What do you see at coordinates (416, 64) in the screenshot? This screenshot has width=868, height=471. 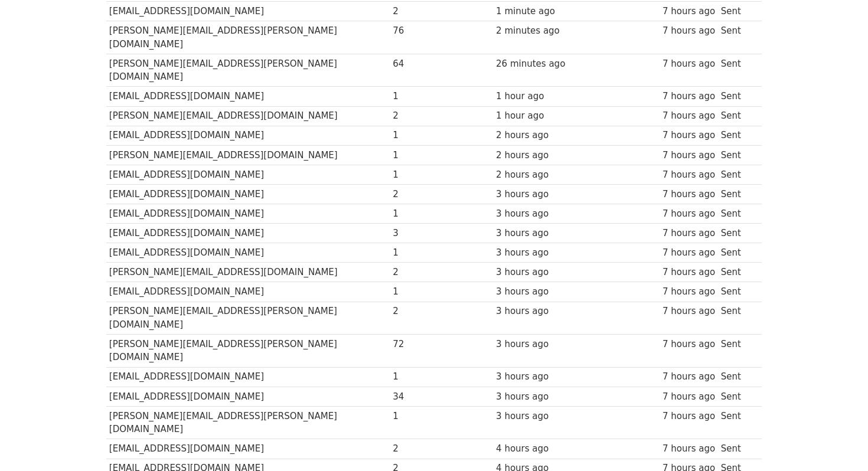 I see `div: 64` at bounding box center [416, 64].